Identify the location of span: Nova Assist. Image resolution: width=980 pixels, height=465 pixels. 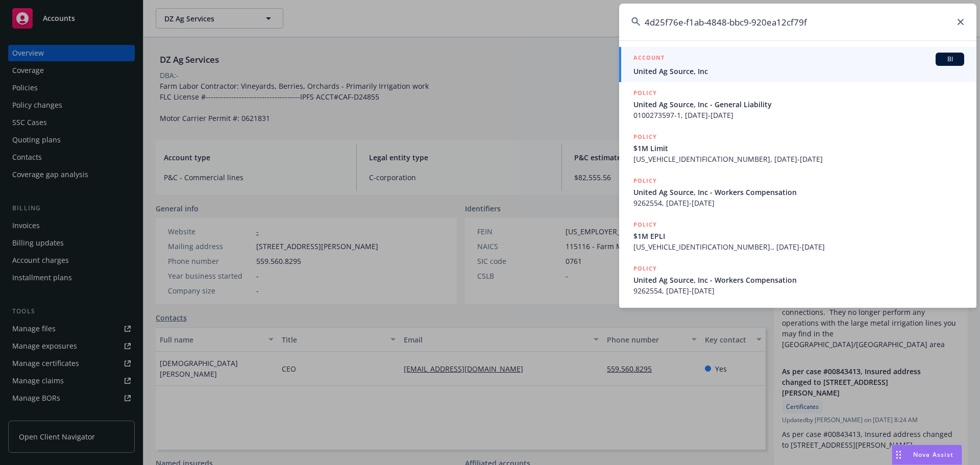
(933, 454).